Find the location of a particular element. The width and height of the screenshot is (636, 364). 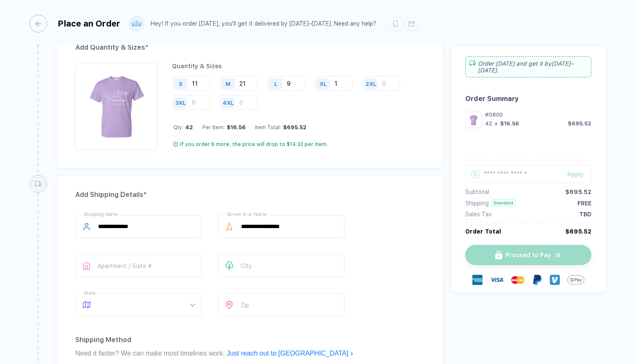

div: XL is located at coordinates (323, 83).